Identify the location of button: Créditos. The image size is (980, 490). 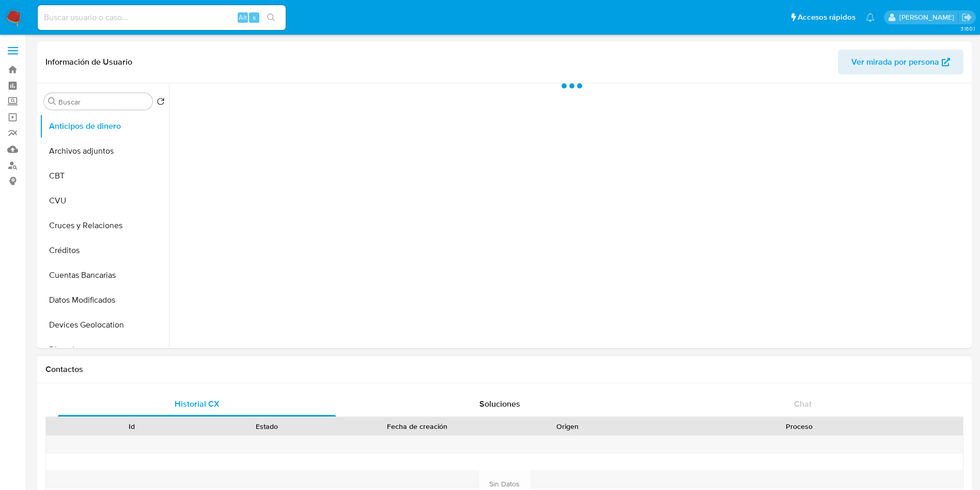
(104, 250).